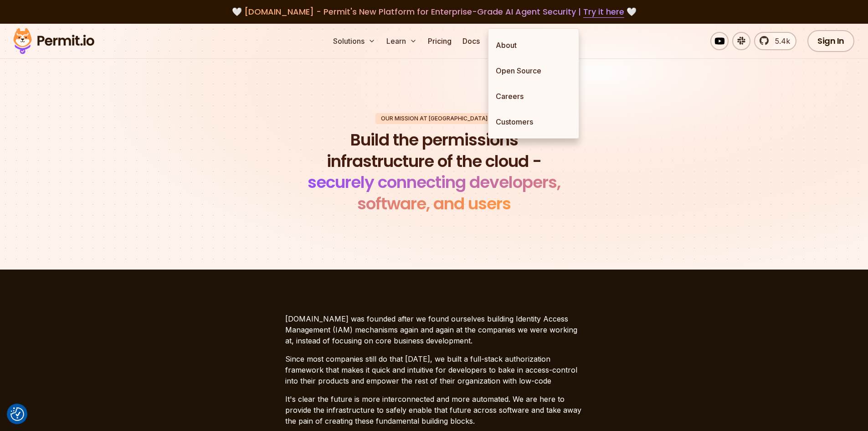 This screenshot has width=868, height=431. Describe the element at coordinates (17, 414) in the screenshot. I see `button: Consent Preferences` at that location.